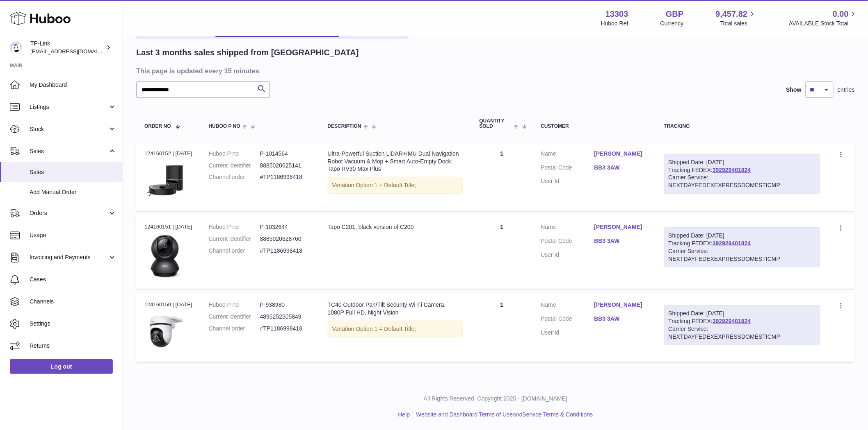 This screenshot has width=868, height=430. What do you see at coordinates (736, 18) in the screenshot?
I see `a: 9,457.82 Total sales` at bounding box center [736, 18].